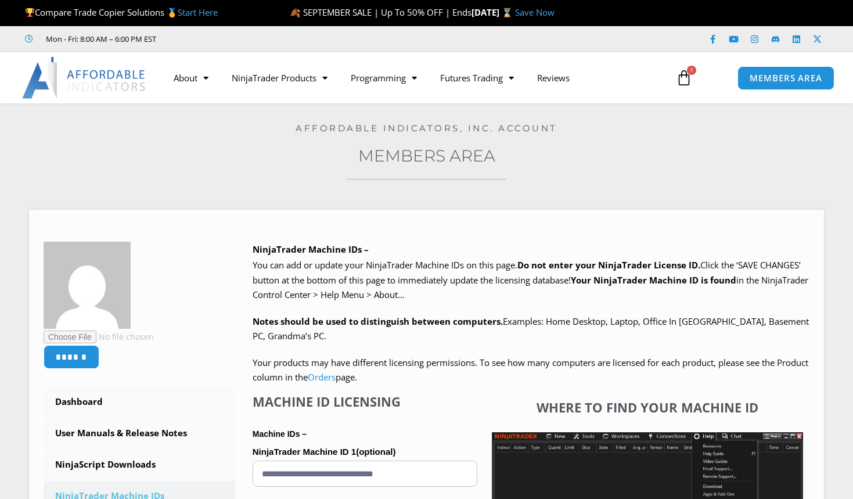 This screenshot has height=499, width=853. I want to click on b: Do not enter your NinjaTrader License ID., so click(608, 265).